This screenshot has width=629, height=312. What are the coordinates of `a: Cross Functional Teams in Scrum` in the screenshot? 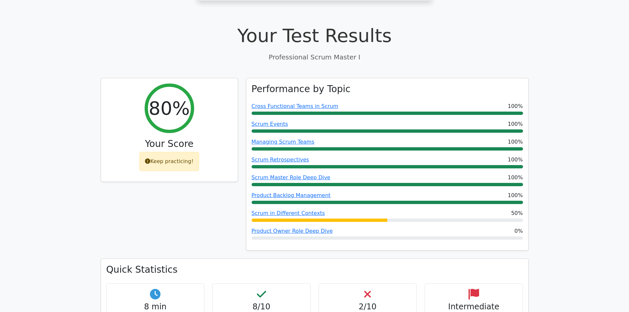 It's located at (295, 106).